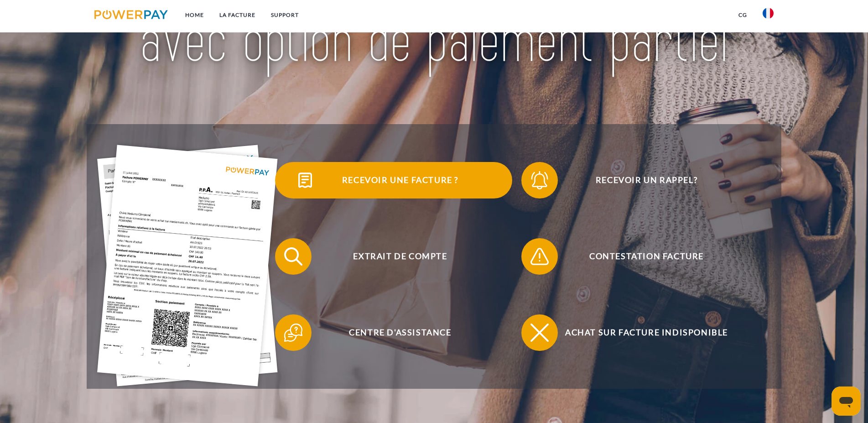 This screenshot has height=423, width=868. I want to click on a: Extrait de compte, so click(393, 256).